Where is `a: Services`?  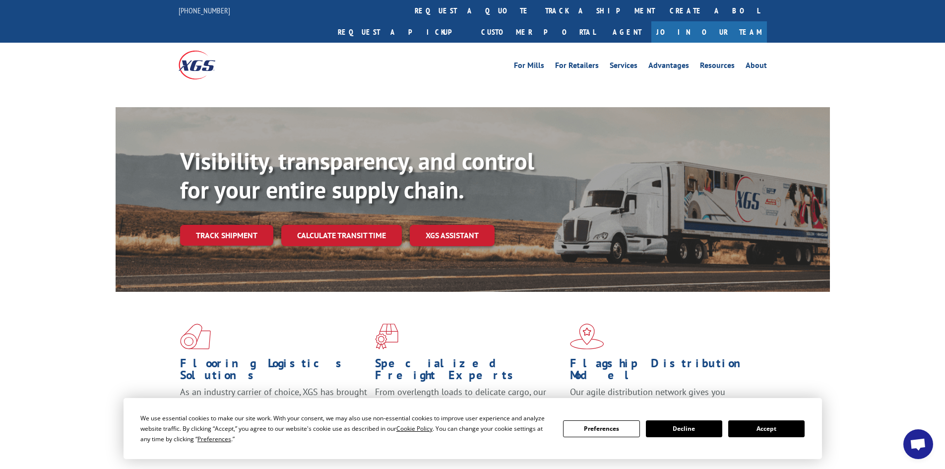 a: Services is located at coordinates (624, 67).